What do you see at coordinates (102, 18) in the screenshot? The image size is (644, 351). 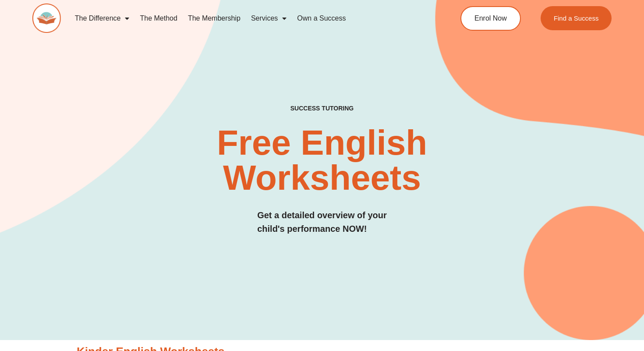 I see `a: The Difference` at bounding box center [102, 18].